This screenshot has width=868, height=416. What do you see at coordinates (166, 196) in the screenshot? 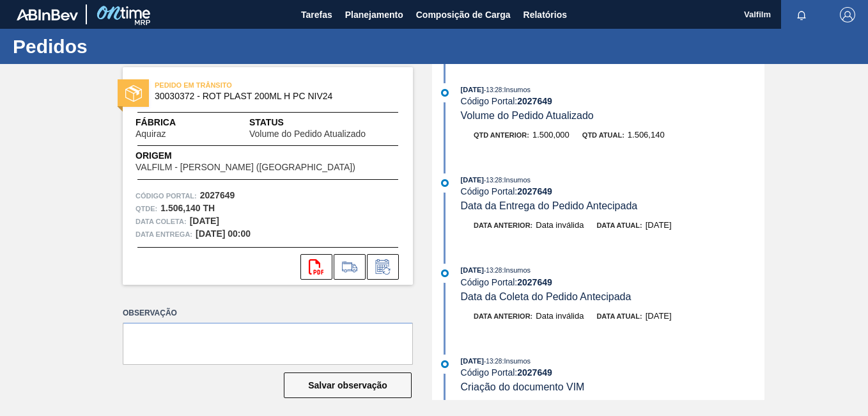
I see `span: Código Portal:` at bounding box center [166, 196].